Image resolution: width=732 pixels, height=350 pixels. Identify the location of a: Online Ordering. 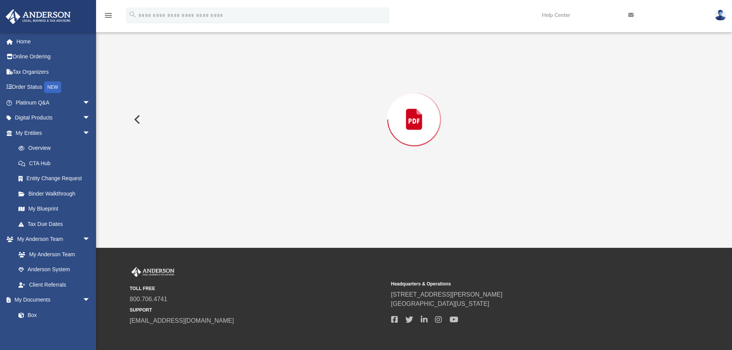
(53, 57).